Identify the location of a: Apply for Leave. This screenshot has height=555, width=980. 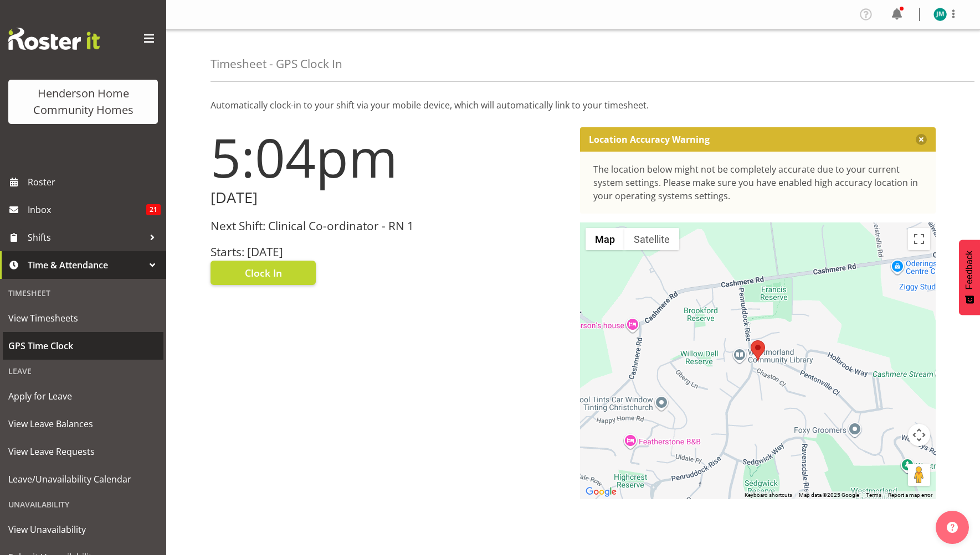
(83, 396).